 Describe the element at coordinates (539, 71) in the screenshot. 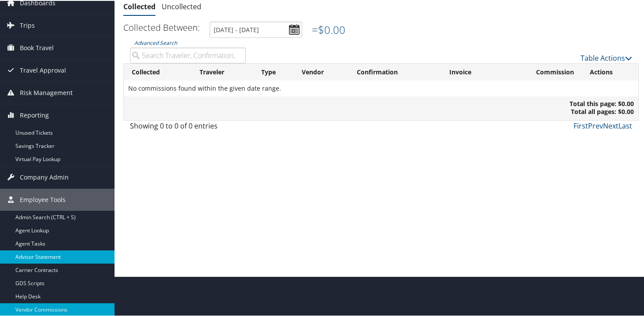

I see `th: Commission: activate to sort column ascending` at that location.